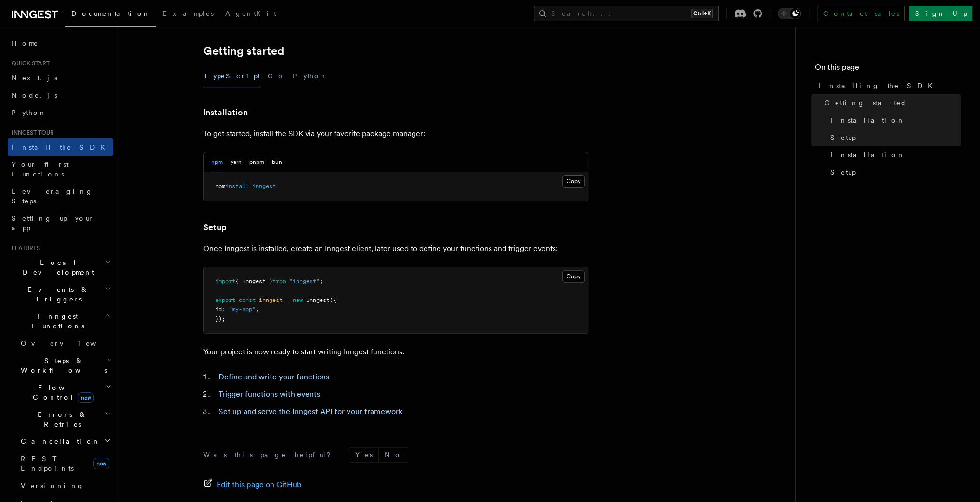 This screenshot has width=980, height=502. Describe the element at coordinates (111, 13) in the screenshot. I see `span: Documentation` at that location.